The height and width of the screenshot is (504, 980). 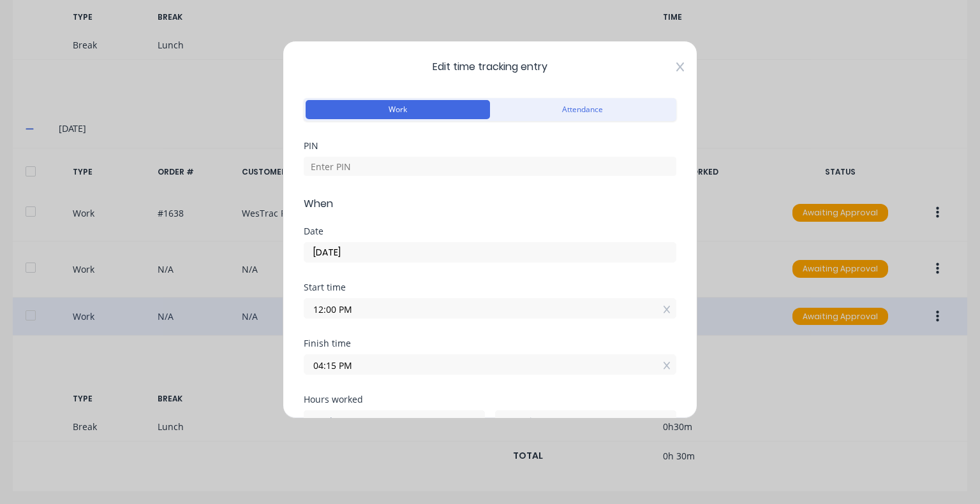 I want to click on label: minutes, so click(x=599, y=422).